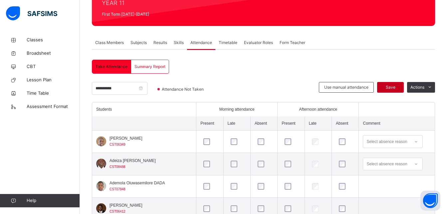  I want to click on span: Attendance, so click(201, 43).